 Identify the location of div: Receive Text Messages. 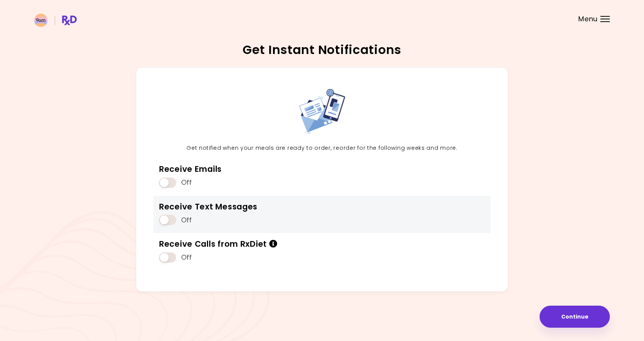
(208, 207).